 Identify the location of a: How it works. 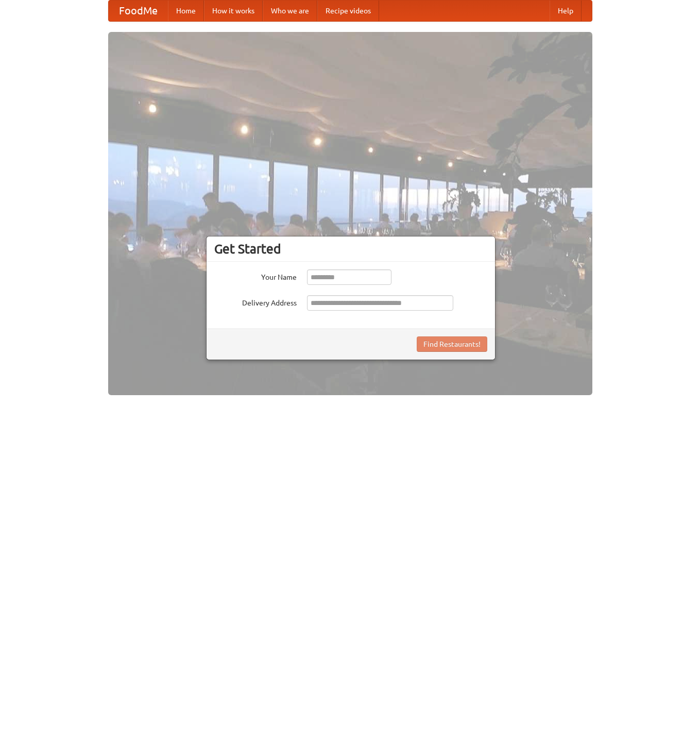
(233, 11).